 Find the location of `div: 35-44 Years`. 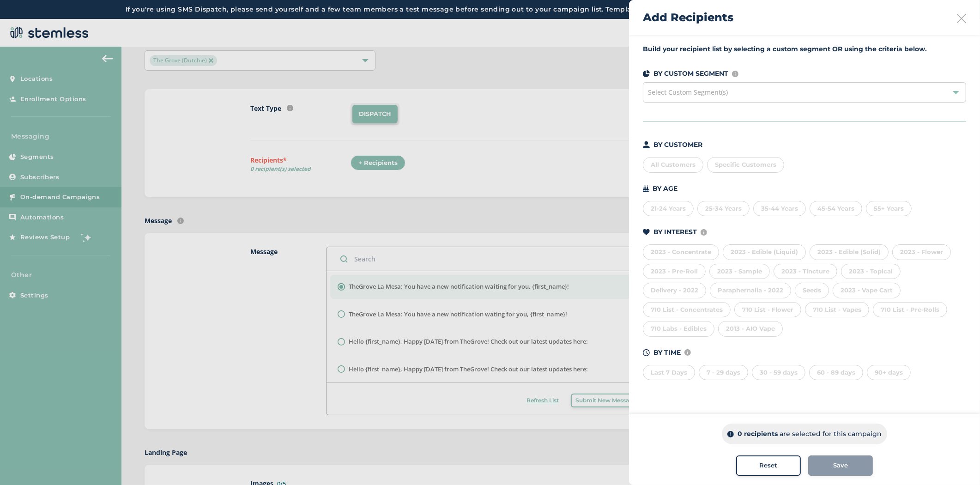

div: 35-44 Years is located at coordinates (780, 209).